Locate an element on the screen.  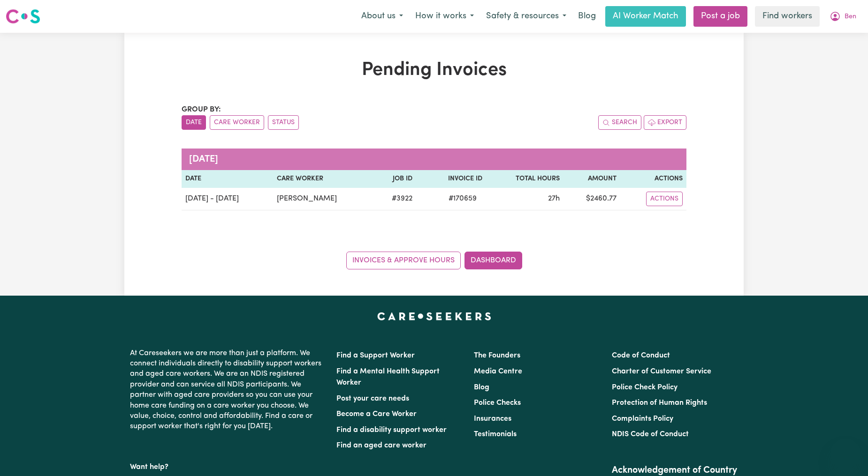
th: Invoice ID is located at coordinates (451, 179).